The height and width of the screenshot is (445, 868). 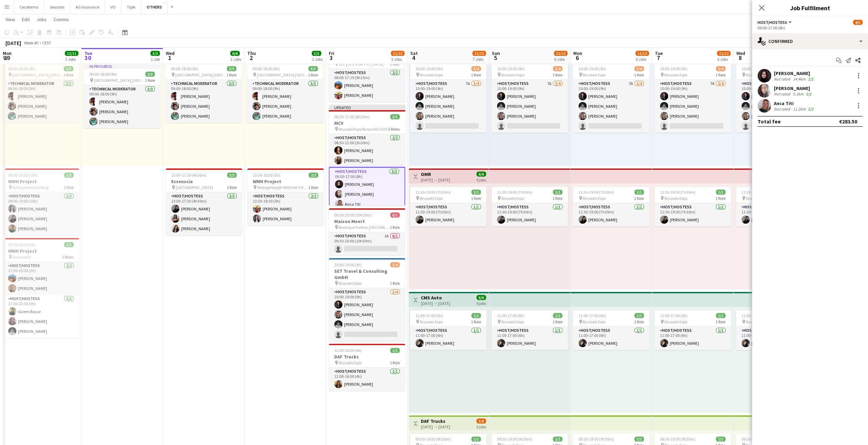 I want to click on span: Sat, so click(x=414, y=53).